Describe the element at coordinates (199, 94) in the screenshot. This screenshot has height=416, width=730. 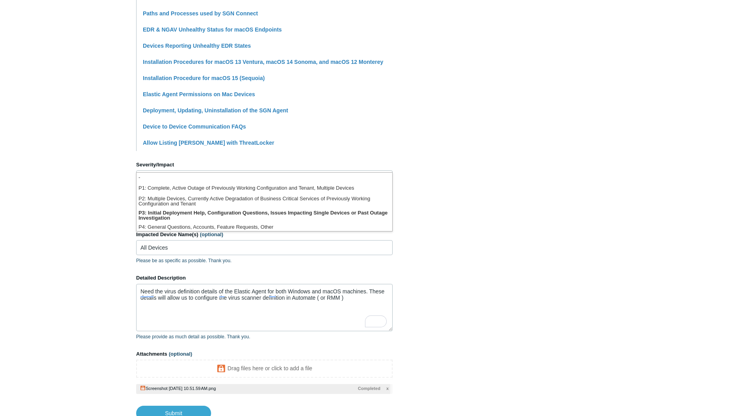
I see `a: Elastic Agent Permissions on Mac Devices` at that location.